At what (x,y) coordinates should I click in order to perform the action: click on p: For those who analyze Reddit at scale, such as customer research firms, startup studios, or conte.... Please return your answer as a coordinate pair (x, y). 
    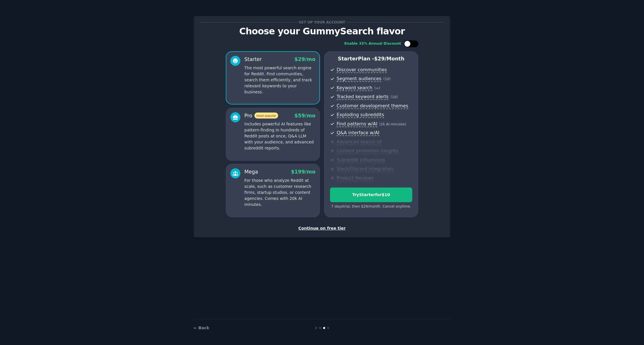
    Looking at the image, I should click on (280, 193).